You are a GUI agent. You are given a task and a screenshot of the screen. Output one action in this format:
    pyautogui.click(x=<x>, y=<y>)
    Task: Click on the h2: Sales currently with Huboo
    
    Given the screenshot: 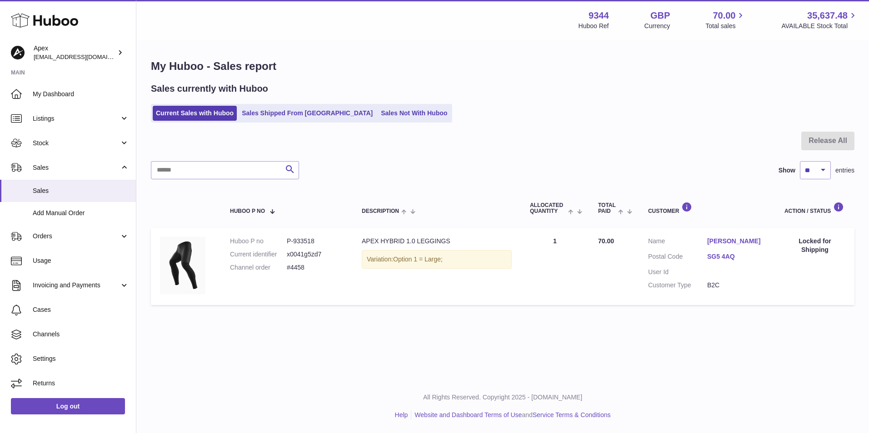 What is the action you would take?
    pyautogui.click(x=209, y=89)
    